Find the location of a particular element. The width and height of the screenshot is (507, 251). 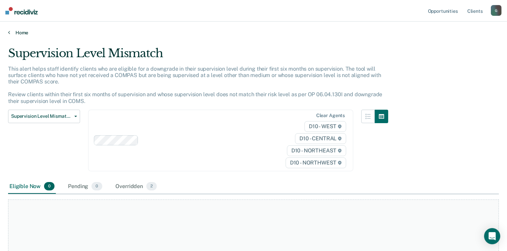

div: Pending0 is located at coordinates (85, 187).